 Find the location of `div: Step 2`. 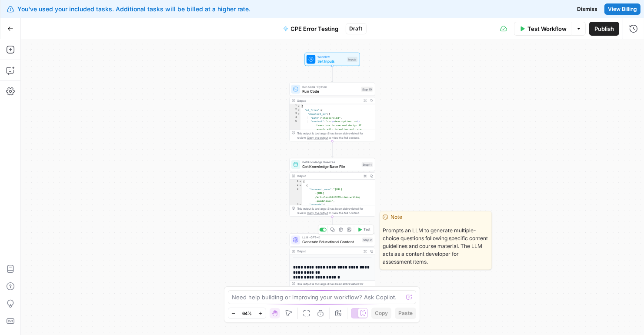

div: Step 2 is located at coordinates (367, 240).